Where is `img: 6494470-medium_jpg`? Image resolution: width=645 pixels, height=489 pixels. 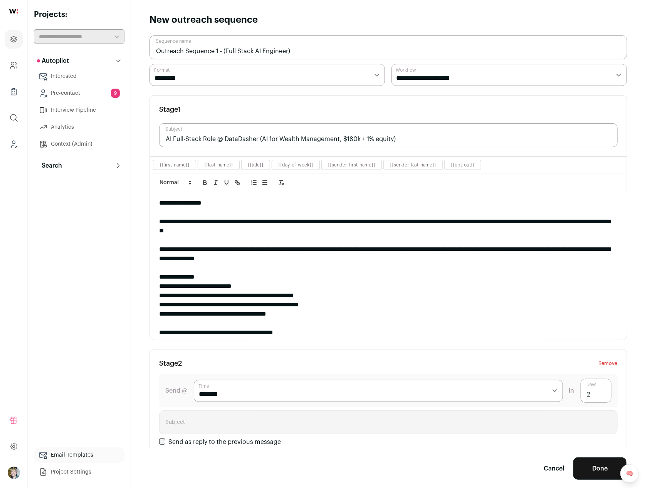
img: 6494470-medium_jpg is located at coordinates (14, 473).